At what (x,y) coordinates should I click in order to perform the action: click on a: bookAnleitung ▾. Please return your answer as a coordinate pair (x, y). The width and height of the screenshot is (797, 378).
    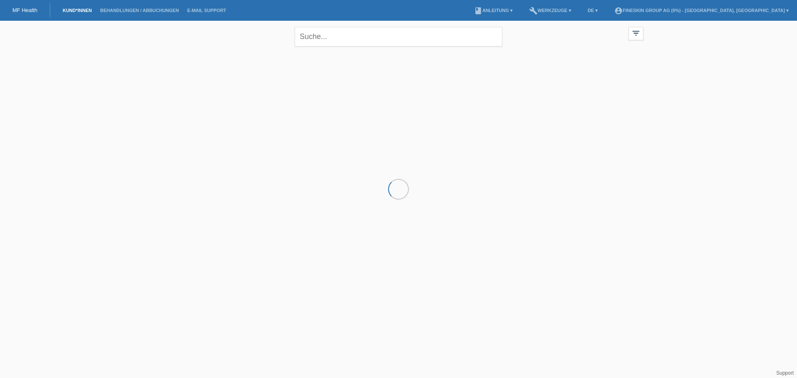
    Looking at the image, I should click on (493, 10).